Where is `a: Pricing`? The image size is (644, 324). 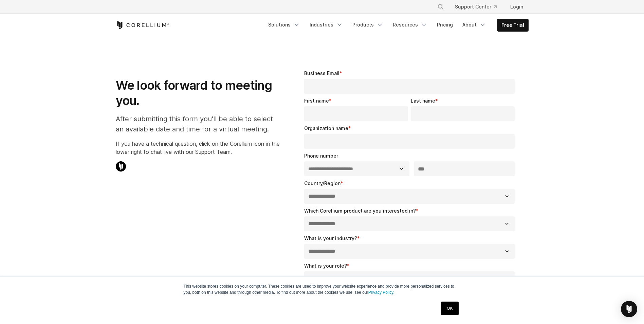
a: Pricing is located at coordinates (445, 25).